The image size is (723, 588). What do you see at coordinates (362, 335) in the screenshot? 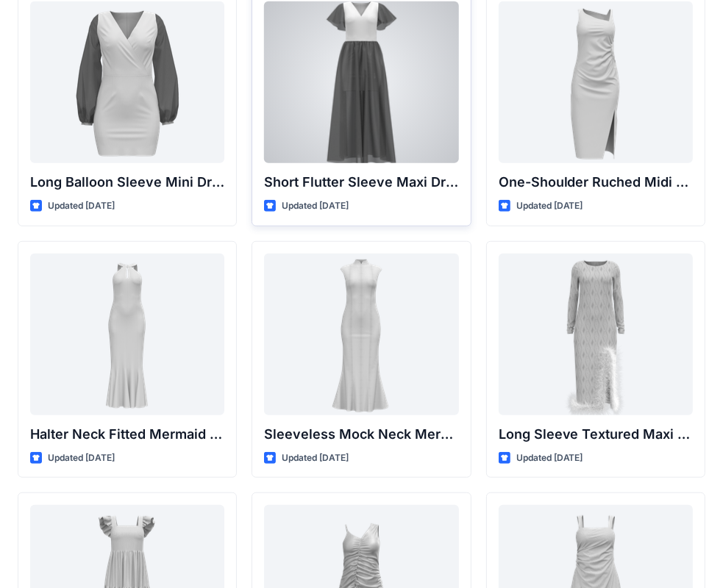
I see `a: Sleeveless Mock Neck Mermaid Gown` at bounding box center [362, 335].